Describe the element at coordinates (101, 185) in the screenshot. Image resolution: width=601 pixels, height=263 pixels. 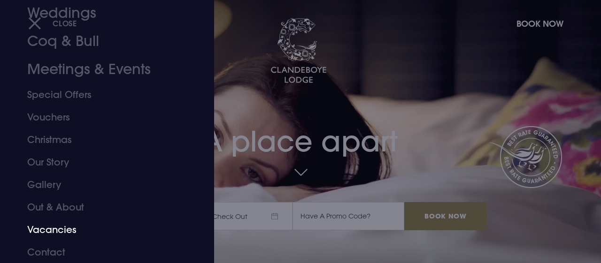
I see `a: Gallery` at that location.